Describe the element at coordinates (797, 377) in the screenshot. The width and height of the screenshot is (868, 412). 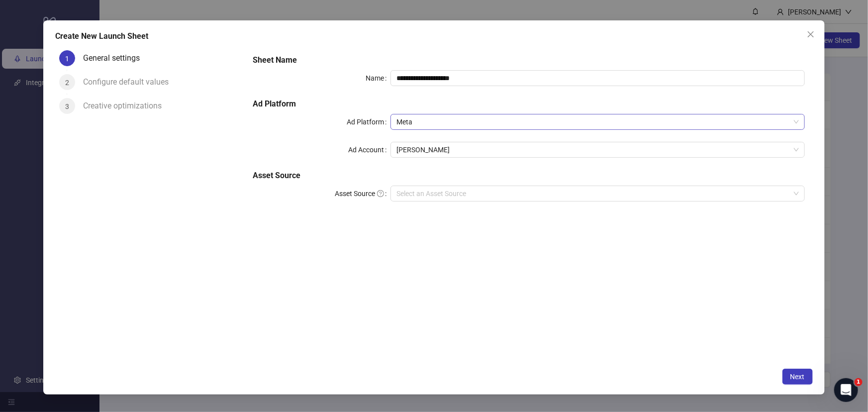
I see `span: Next` at that location.